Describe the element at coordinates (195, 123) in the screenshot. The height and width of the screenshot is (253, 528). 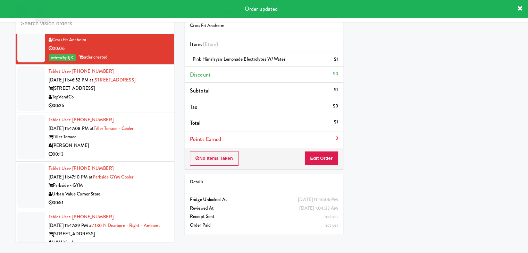
I see `span: Total` at that location.